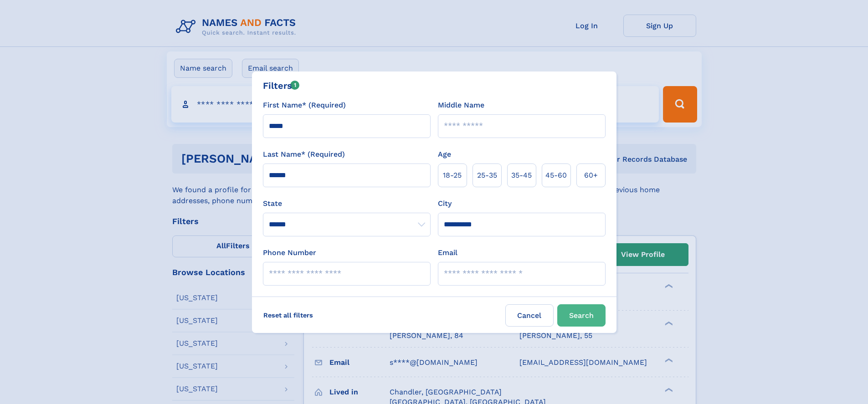  Describe the element at coordinates (445, 154) in the screenshot. I see `label: Age` at that location.